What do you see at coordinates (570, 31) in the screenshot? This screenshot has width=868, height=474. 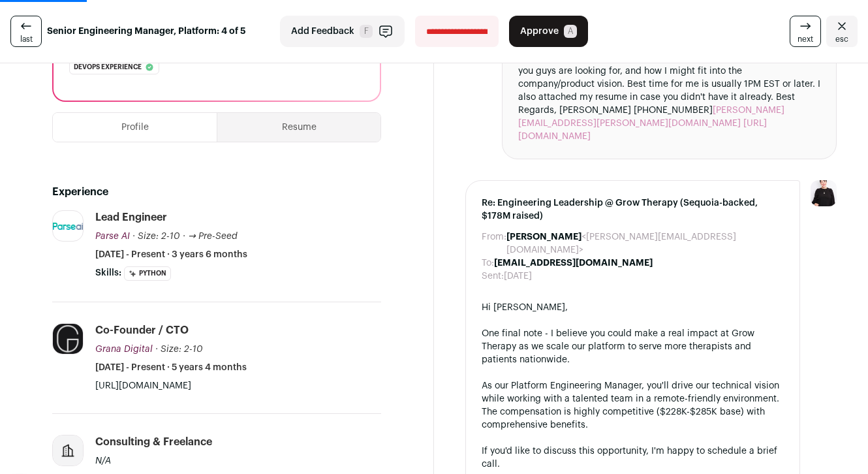 I see `span: A` at bounding box center [570, 31].